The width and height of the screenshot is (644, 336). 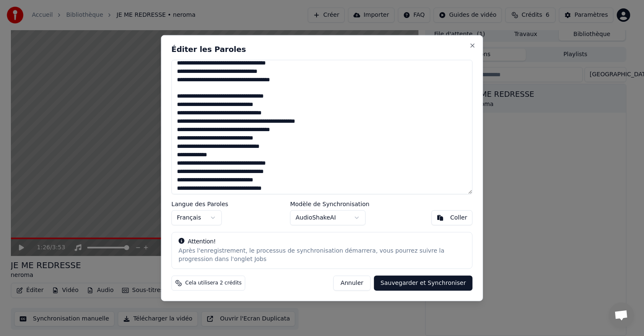 What do you see at coordinates (452, 217) in the screenshot?
I see `button: Coller` at bounding box center [452, 217].